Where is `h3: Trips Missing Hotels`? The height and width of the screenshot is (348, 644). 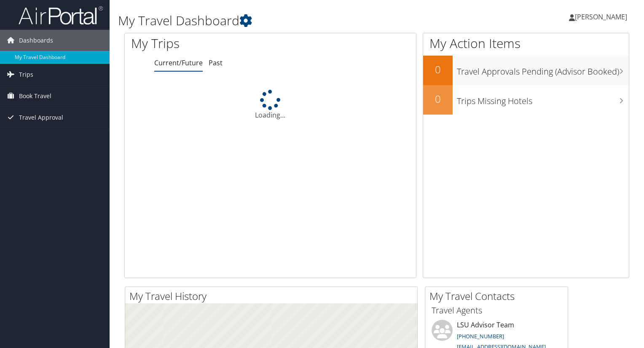
h3: Trips Missing Hotels is located at coordinates (543, 99).